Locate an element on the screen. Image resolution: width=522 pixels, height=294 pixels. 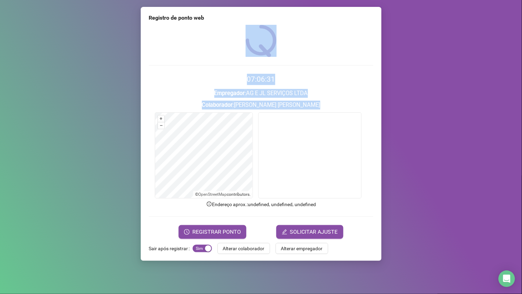
span: edit is located at coordinates (285, 232).